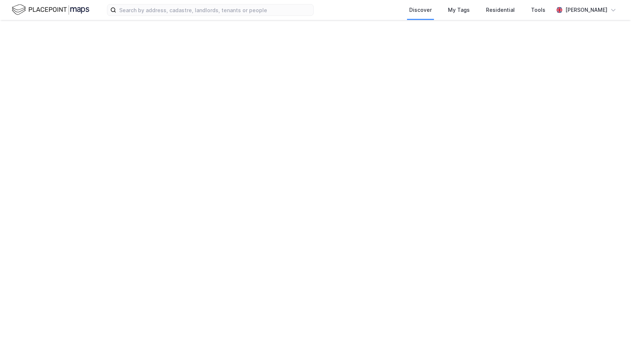  Describe the element at coordinates (538, 10) in the screenshot. I see `div: Tools` at that location.